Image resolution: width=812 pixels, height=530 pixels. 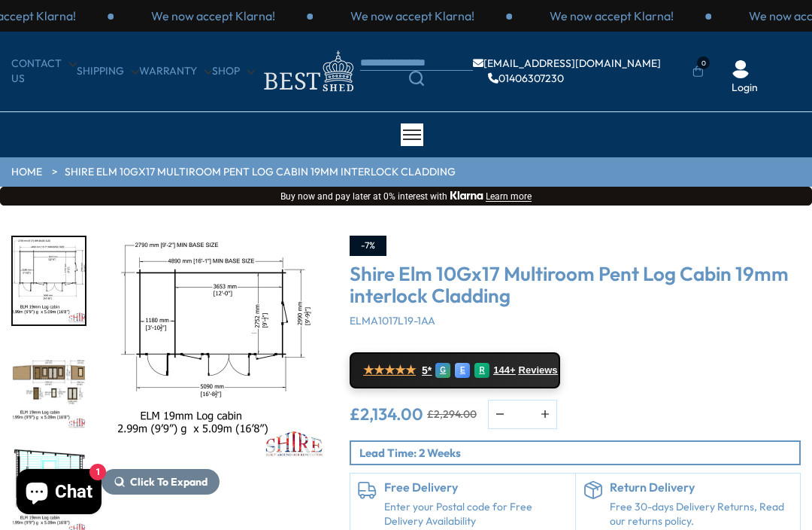 What do you see at coordinates (49, 386) in the screenshot?
I see `div: 4 / 10` at bounding box center [49, 386].